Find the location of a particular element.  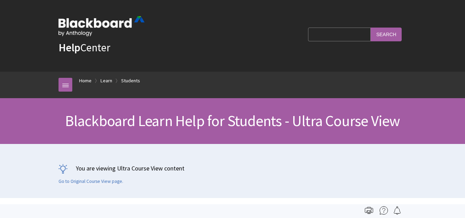

p: You are viewing Ultra Course View content is located at coordinates (232, 168).